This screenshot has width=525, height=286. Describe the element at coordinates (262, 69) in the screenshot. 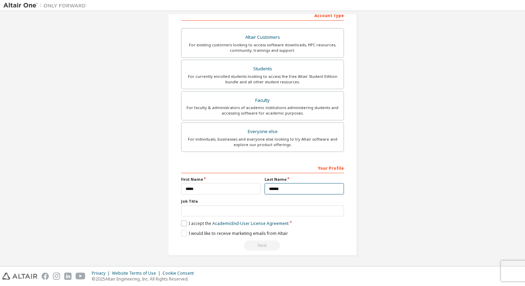

I see `div: Students` at that location.